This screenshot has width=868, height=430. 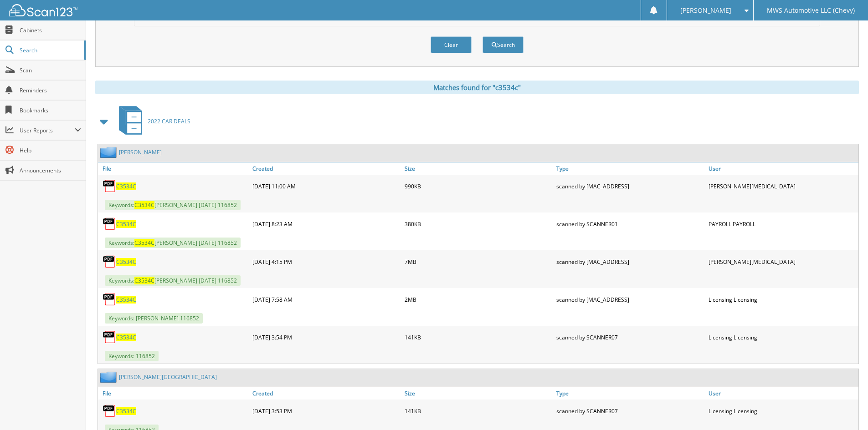 What do you see at coordinates (50, 70) in the screenshot?
I see `span: Scan` at bounding box center [50, 70].